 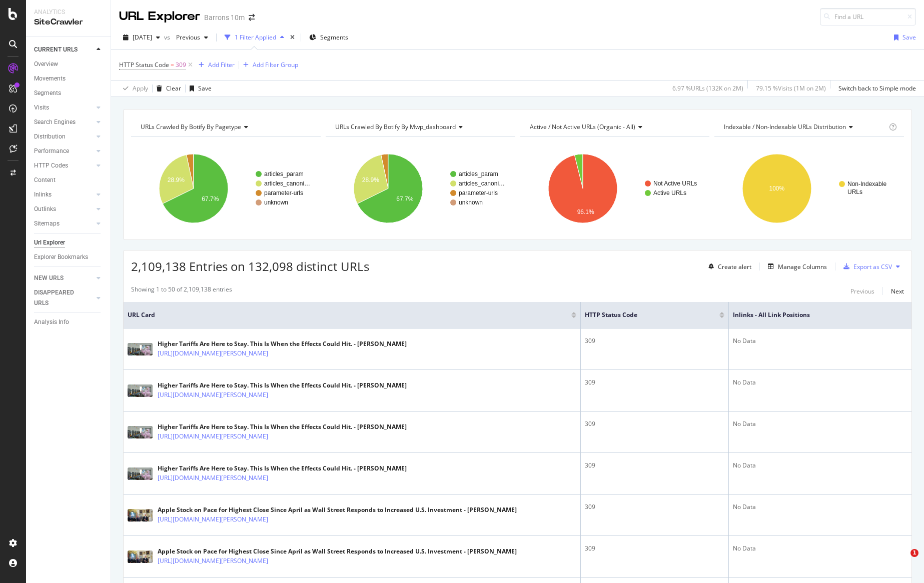 I want to click on div: Export as CSV, so click(x=872, y=267).